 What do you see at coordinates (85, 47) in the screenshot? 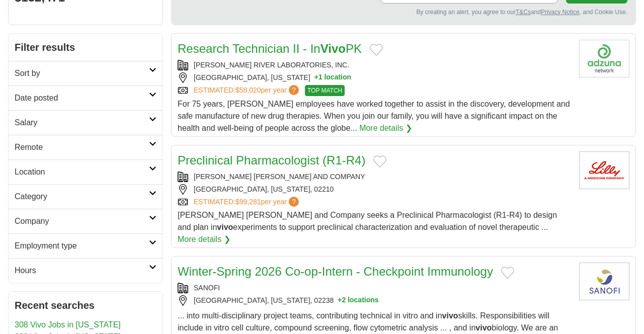
I see `h2: Filter results` at bounding box center [85, 47].